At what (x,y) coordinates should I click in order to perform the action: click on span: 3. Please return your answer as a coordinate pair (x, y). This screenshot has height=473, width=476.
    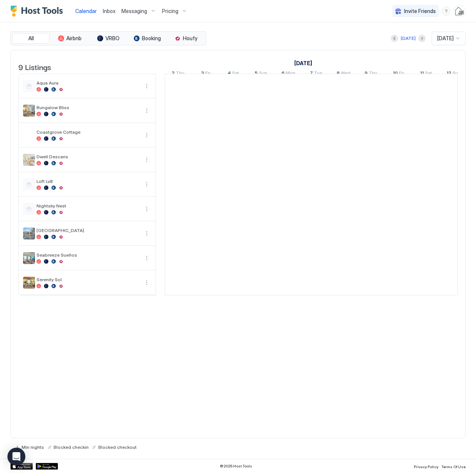
    Looking at the image, I should click on (203, 74).